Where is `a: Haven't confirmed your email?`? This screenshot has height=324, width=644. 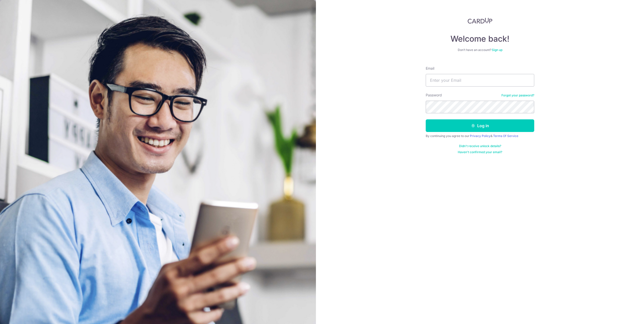
a: Haven't confirmed your email? is located at coordinates (480, 152).